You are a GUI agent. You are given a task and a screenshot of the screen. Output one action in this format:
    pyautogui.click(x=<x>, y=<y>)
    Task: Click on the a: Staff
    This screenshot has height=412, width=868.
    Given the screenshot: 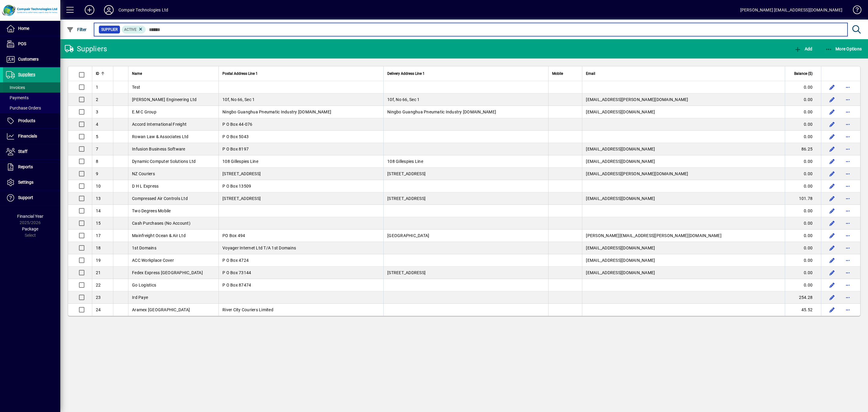 What is the action you would take?
    pyautogui.click(x=32, y=152)
    